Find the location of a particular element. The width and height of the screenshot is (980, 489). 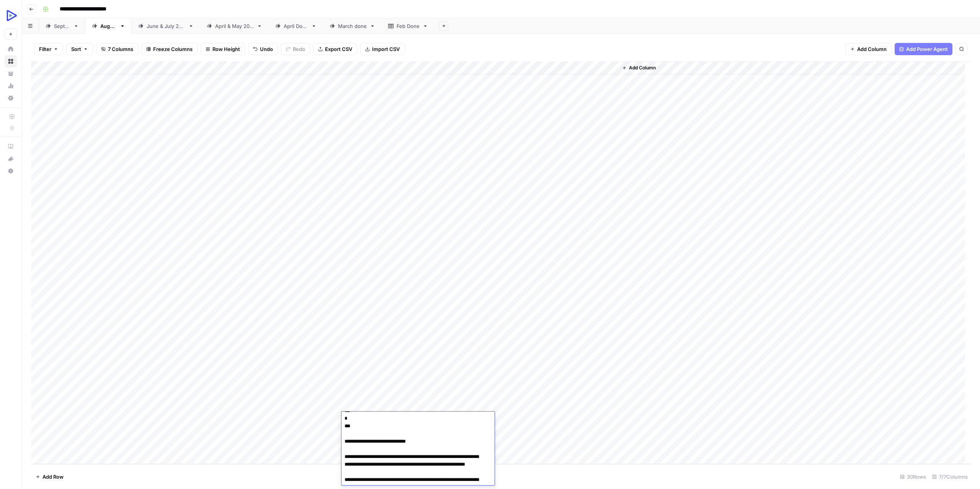

span: Row Height is located at coordinates (227, 49).